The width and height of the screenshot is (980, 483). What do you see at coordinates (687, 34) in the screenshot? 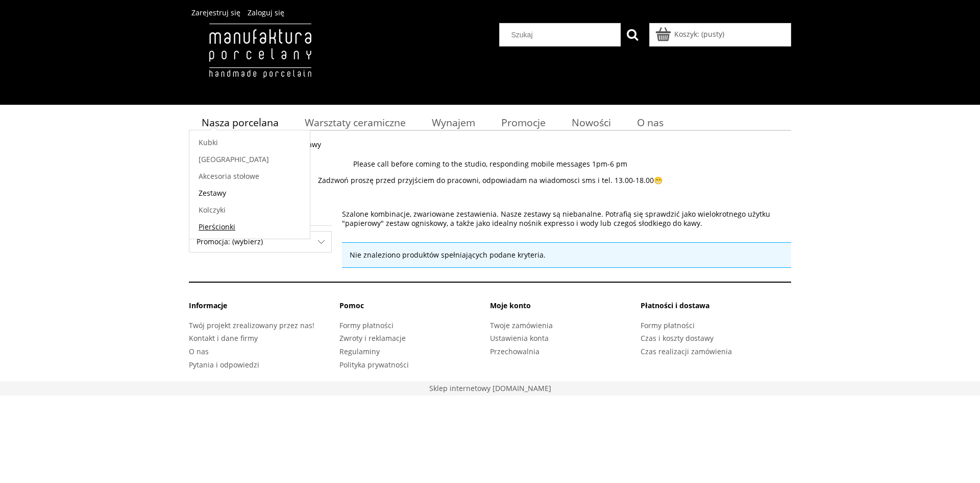
I see `span: Koszyk:` at bounding box center [687, 34].